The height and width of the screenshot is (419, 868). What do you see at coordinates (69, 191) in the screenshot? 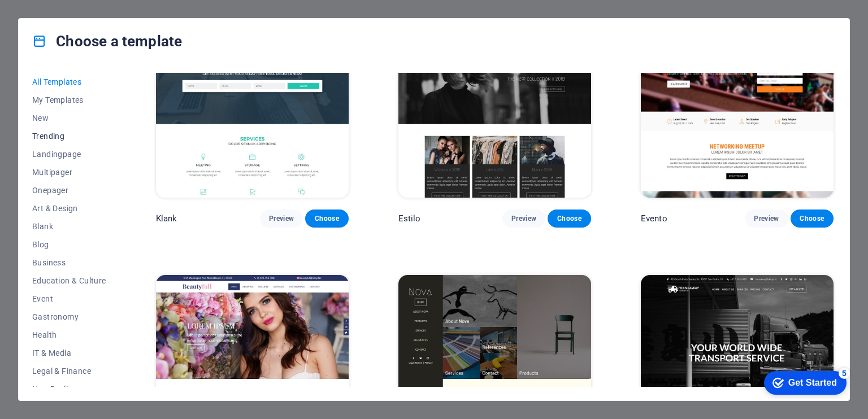
I see `span: Onepager` at bounding box center [69, 191].